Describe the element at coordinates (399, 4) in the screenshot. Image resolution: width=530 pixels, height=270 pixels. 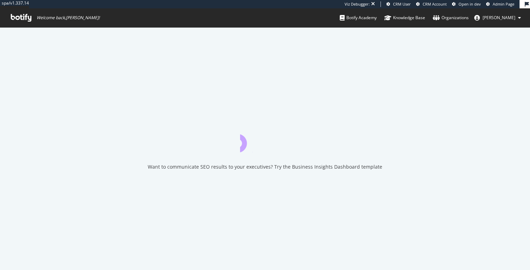
I see `a: CRM User` at that location.